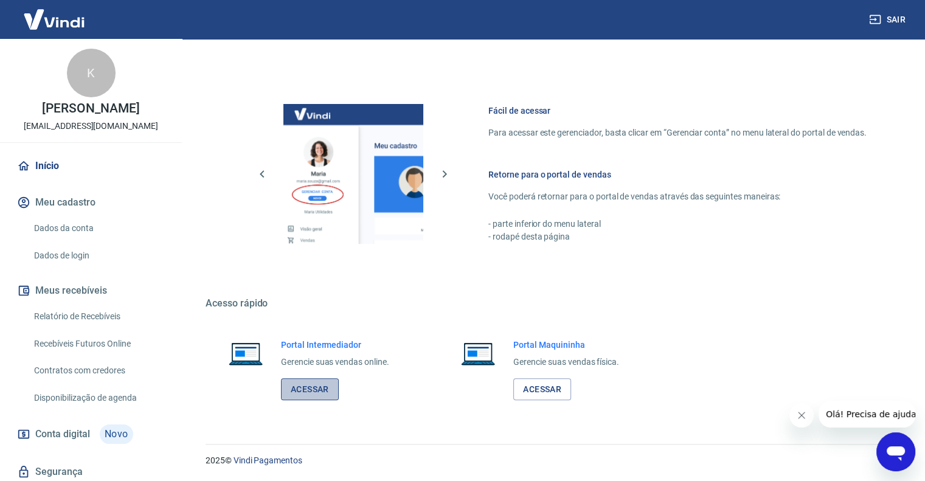 This screenshot has height=481, width=925. Describe the element at coordinates (551, 304) in the screenshot. I see `h5: Acesso rápido` at that location.